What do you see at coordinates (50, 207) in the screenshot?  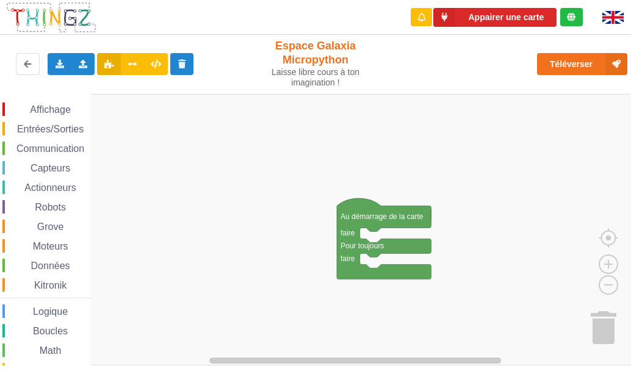 I see `span: Robots` at bounding box center [50, 207].